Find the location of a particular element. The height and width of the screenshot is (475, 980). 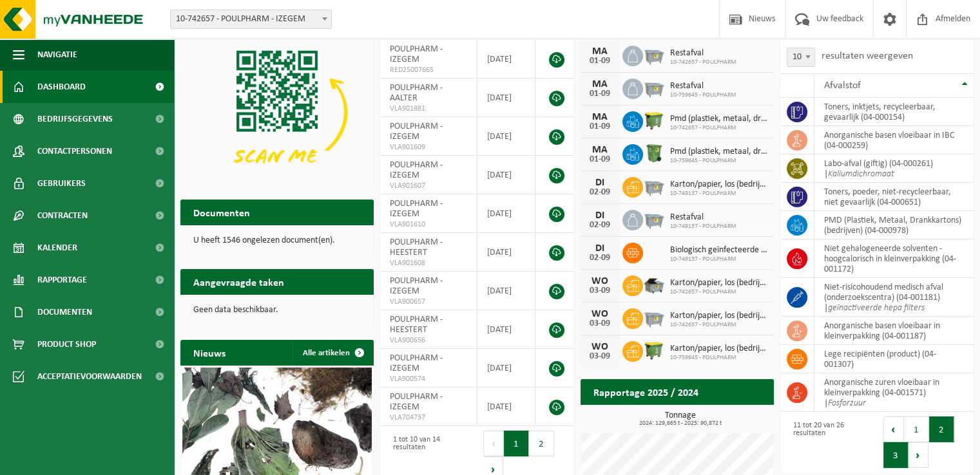

td: lege recipiënten (product) (04-001307) is located at coordinates (893, 360).